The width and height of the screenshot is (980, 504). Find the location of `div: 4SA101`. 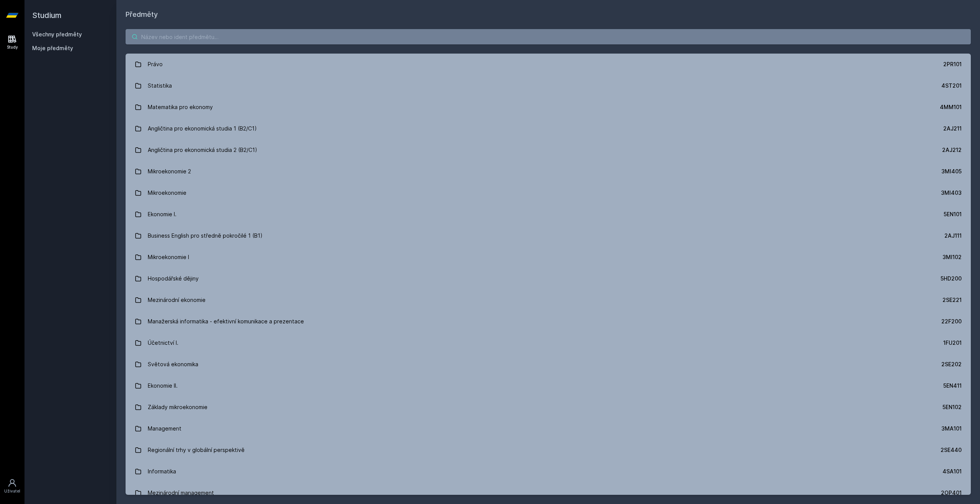

div: 4SA101 is located at coordinates (952, 472).